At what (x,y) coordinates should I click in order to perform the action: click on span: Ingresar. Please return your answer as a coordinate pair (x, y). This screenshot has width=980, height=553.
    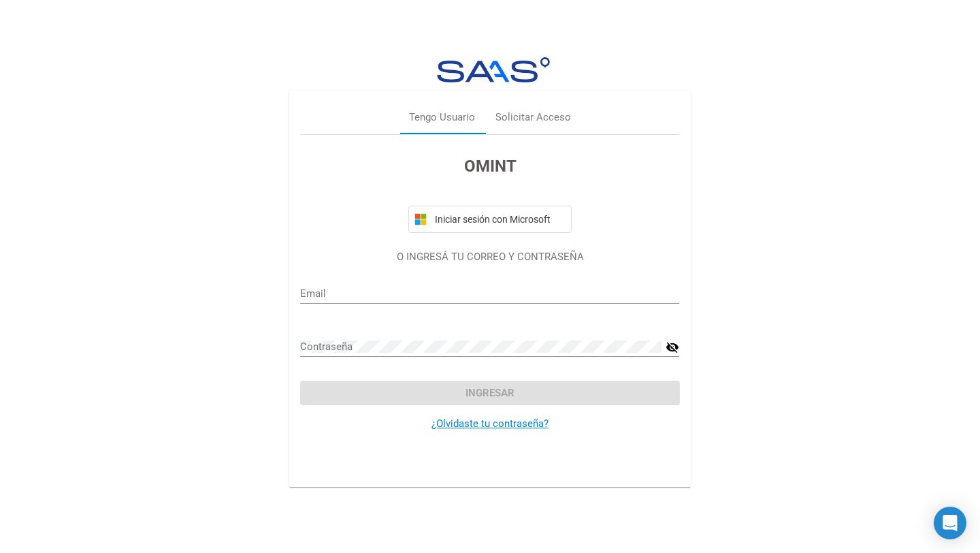
    Looking at the image, I should click on (490, 393).